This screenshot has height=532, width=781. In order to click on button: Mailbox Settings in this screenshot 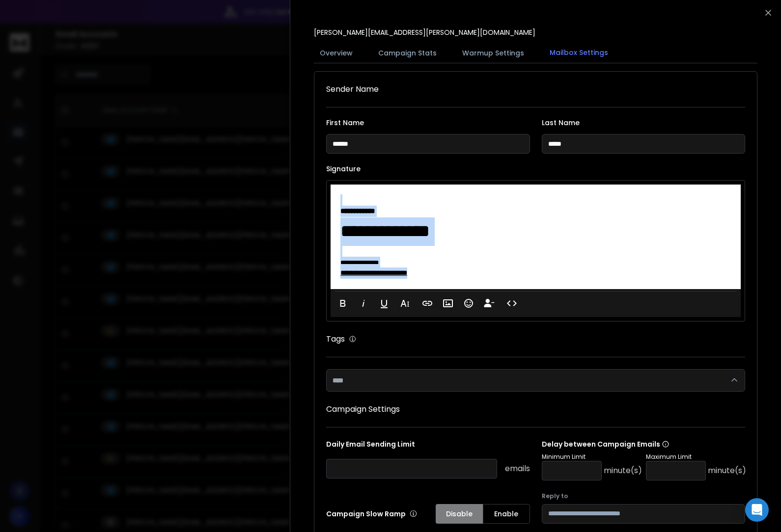, I will do `click(579, 53)`.